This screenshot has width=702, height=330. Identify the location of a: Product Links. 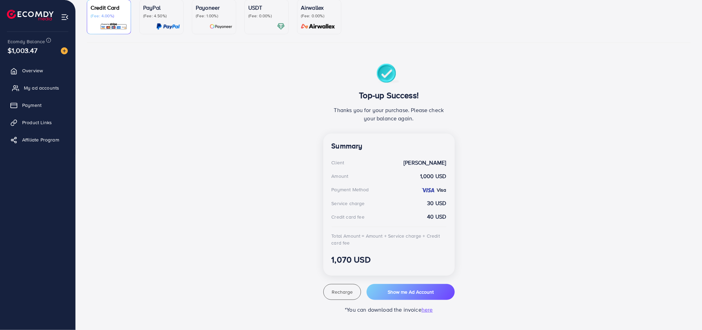
(38, 122).